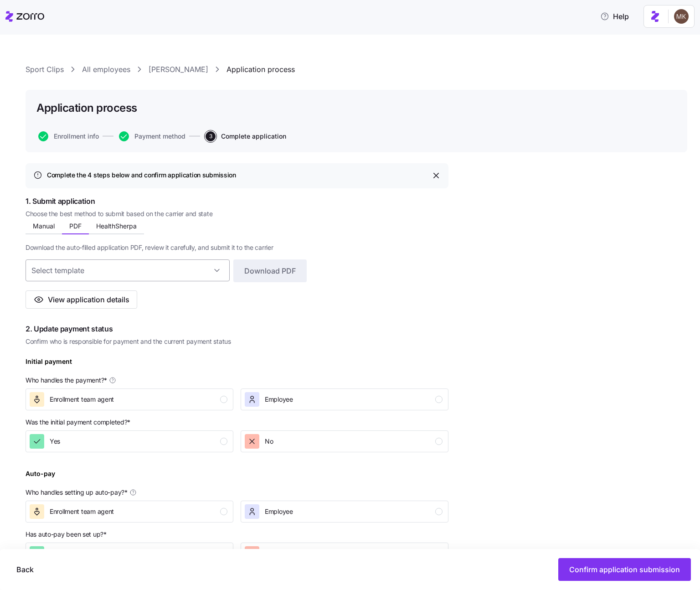  What do you see at coordinates (152, 136) in the screenshot?
I see `button: Payment method` at bounding box center [152, 136].